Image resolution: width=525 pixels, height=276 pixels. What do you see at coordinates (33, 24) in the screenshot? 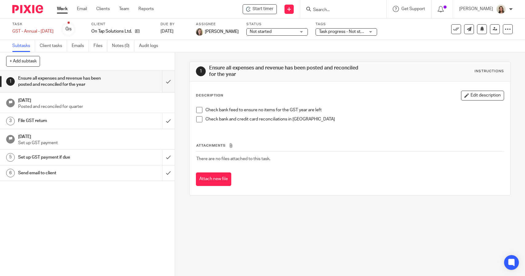
I see `label: Task` at bounding box center [33, 24].